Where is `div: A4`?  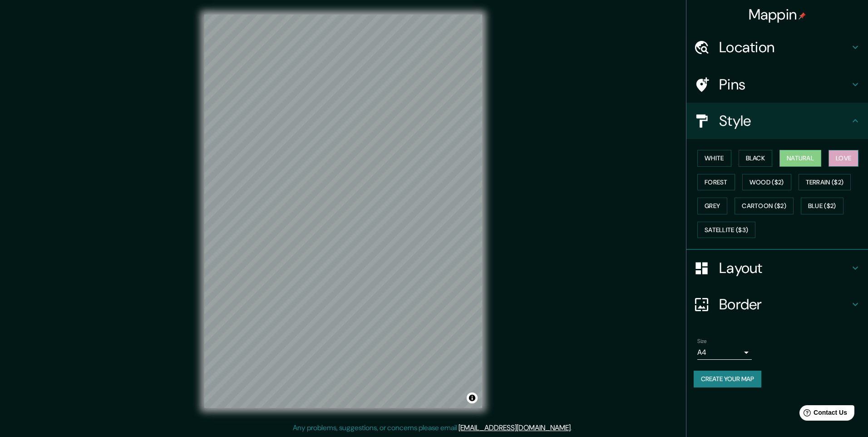 div: A4 is located at coordinates (725, 353).